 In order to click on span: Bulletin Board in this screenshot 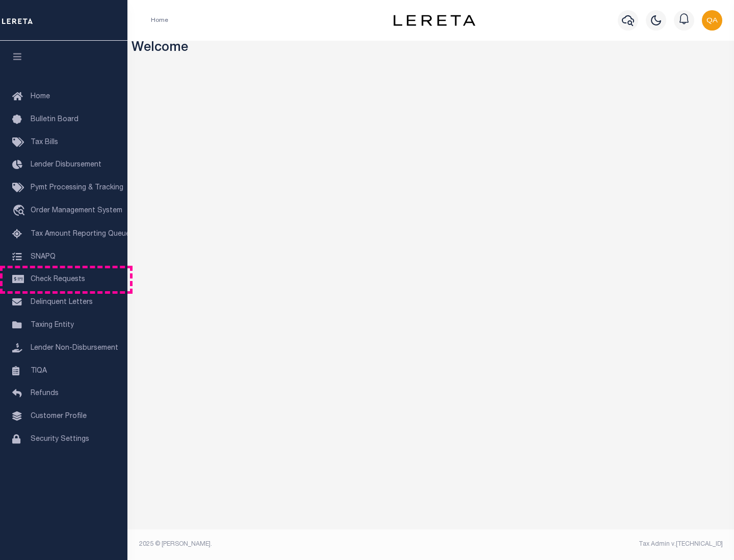, I will do `click(55, 120)`.